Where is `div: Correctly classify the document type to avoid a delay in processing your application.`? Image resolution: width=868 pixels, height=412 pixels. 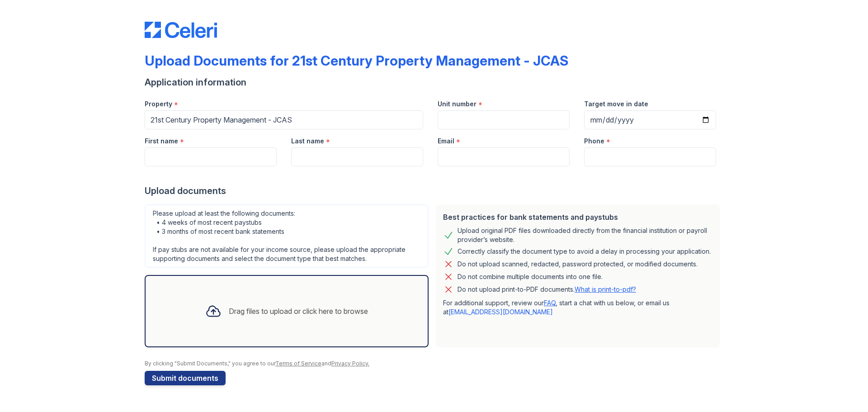 div: Correctly classify the document type to avoid a delay in processing your application. is located at coordinates (584, 252).